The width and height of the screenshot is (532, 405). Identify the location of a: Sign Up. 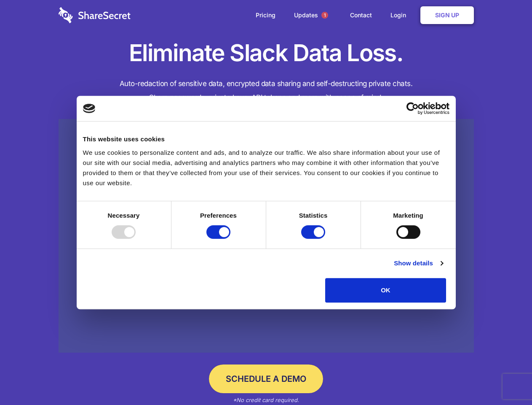
(447, 15).